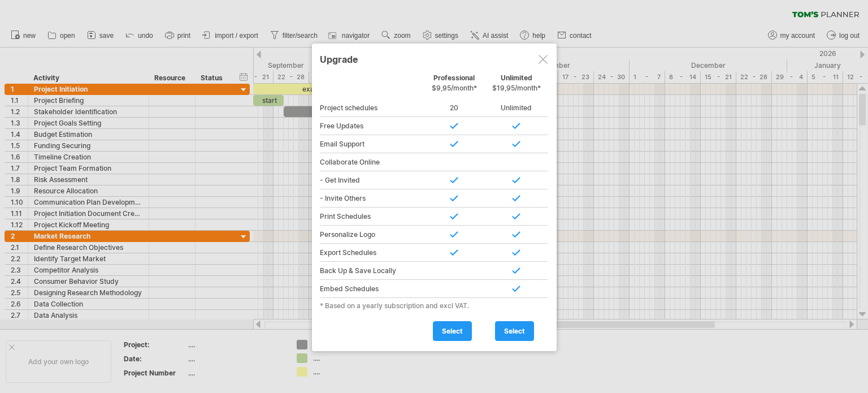  Describe the element at coordinates (454, 85) in the screenshot. I see `div: Professional` at that location.